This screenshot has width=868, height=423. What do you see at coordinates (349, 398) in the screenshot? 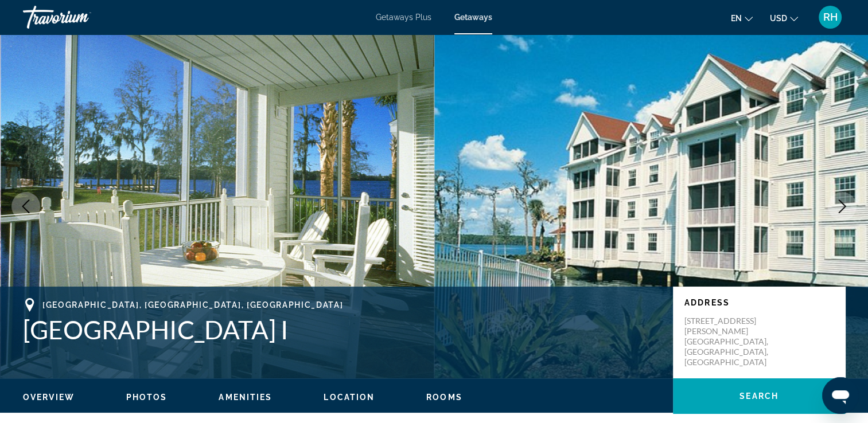
I see `span: Location` at bounding box center [349, 398].